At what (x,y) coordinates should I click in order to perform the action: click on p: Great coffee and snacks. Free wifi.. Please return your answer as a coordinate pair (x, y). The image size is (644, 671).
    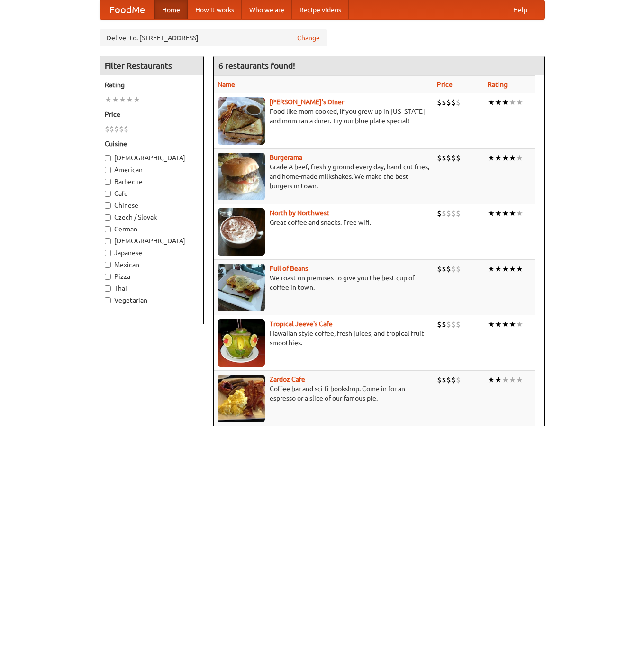
    Looking at the image, I should click on (323, 223).